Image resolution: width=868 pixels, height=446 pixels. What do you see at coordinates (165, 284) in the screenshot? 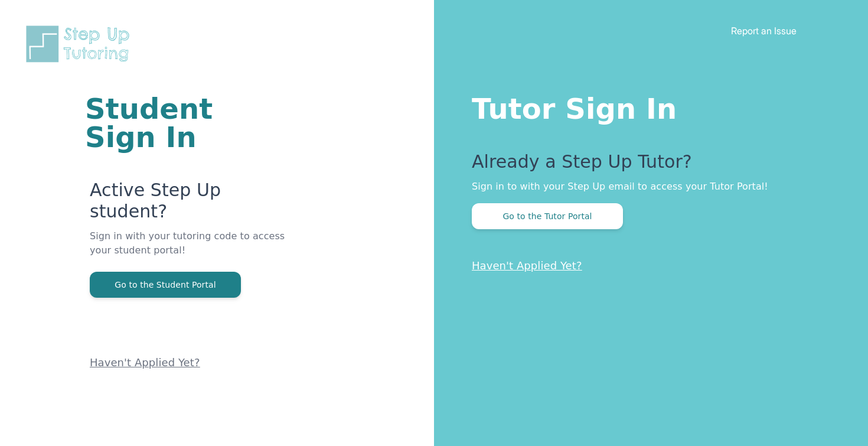
I see `a: Go to the Student Portal` at bounding box center [165, 284].